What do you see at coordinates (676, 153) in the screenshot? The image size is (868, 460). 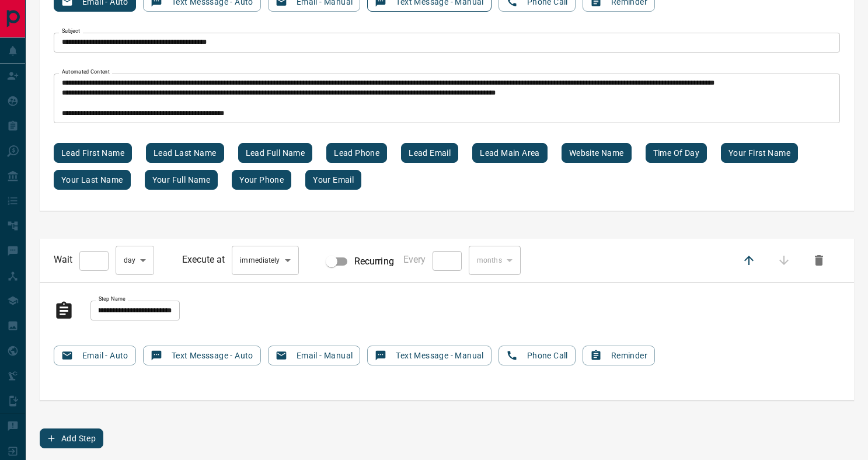 I see `button: Time of day` at bounding box center [676, 153].